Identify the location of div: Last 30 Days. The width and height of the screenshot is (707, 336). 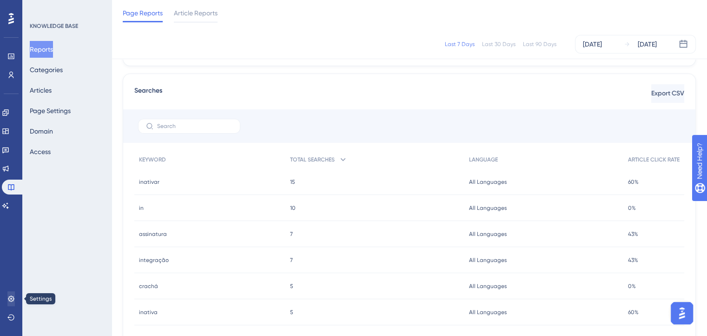
(499, 44).